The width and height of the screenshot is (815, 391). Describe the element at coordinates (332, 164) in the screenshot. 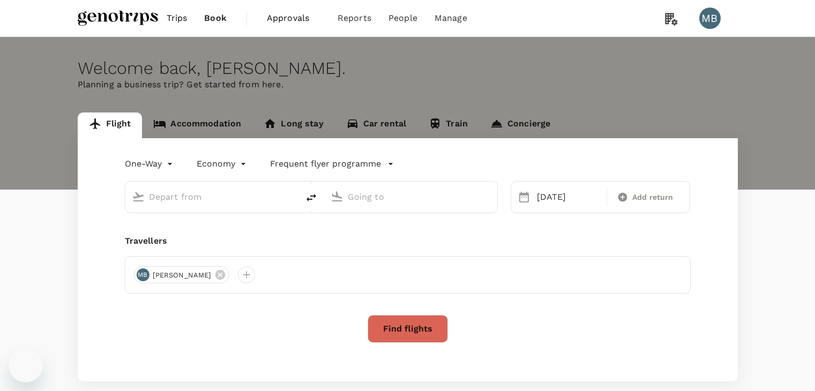

I see `button: Frequent flyer programme` at that location.